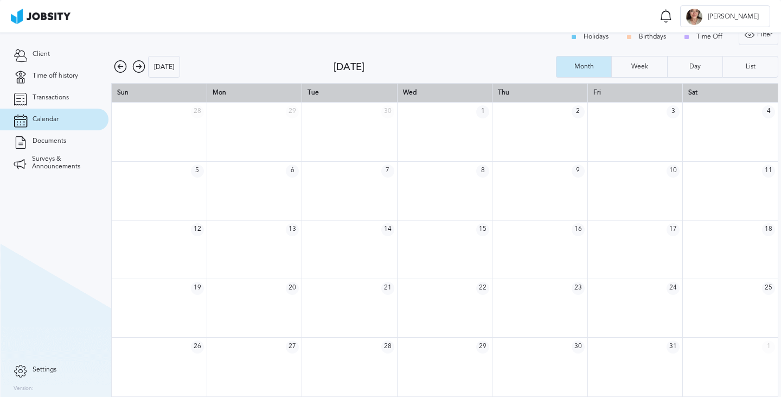 The height and width of the screenshot is (397, 781). I want to click on div: Day, so click(695, 67).